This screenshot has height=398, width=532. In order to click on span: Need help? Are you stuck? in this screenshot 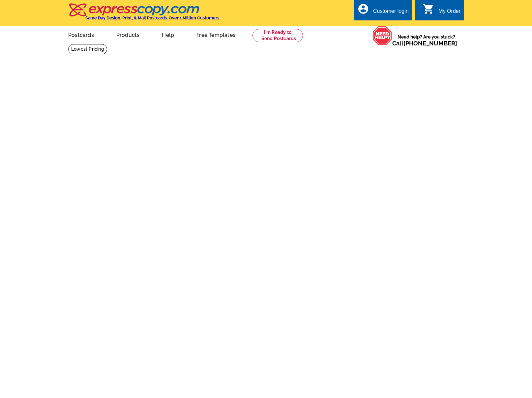, I will do `click(426, 40)`.